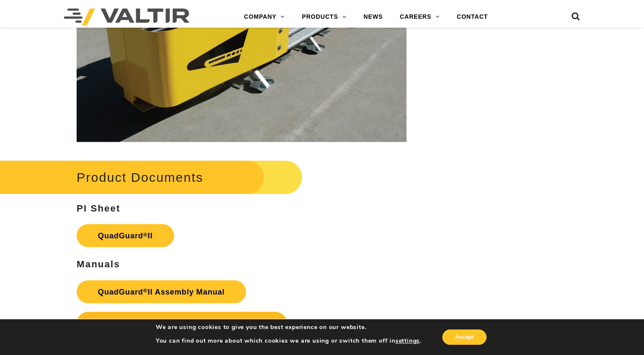 Image resolution: width=644 pixels, height=355 pixels. Describe the element at coordinates (98, 264) in the screenshot. I see `strong: Manuals` at that location.